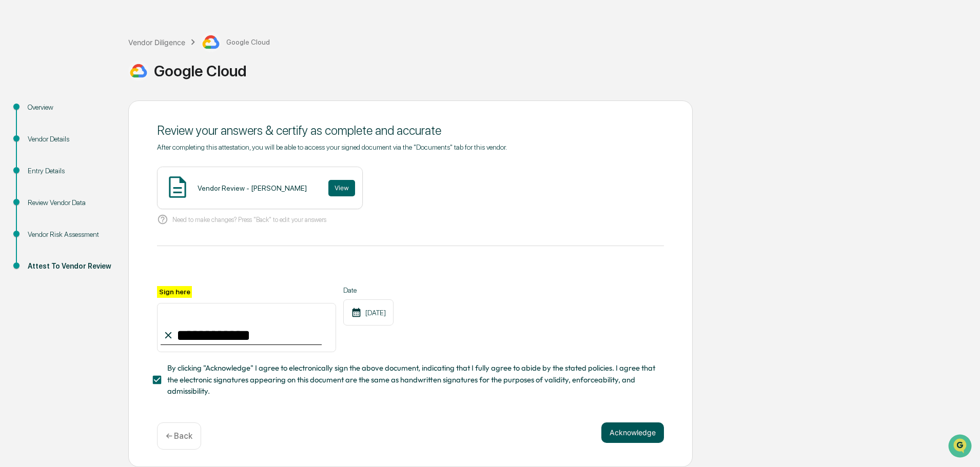 The height and width of the screenshot is (467, 980). Describe the element at coordinates (106, 134) in the screenshot. I see `span: Attestations` at that location.